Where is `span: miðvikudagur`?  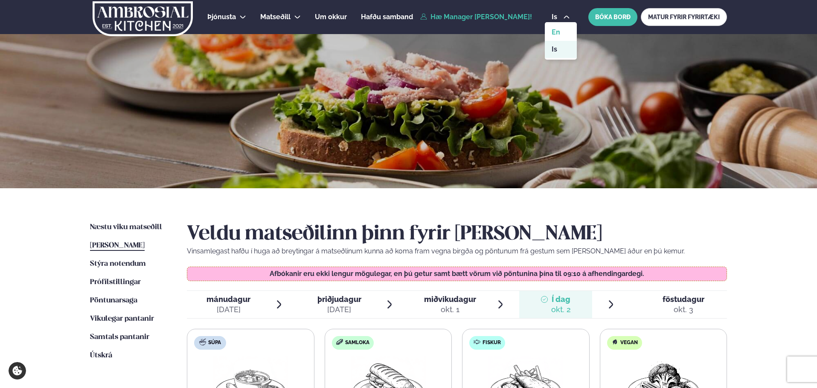
span: miðvikudagur is located at coordinates (450, 299).